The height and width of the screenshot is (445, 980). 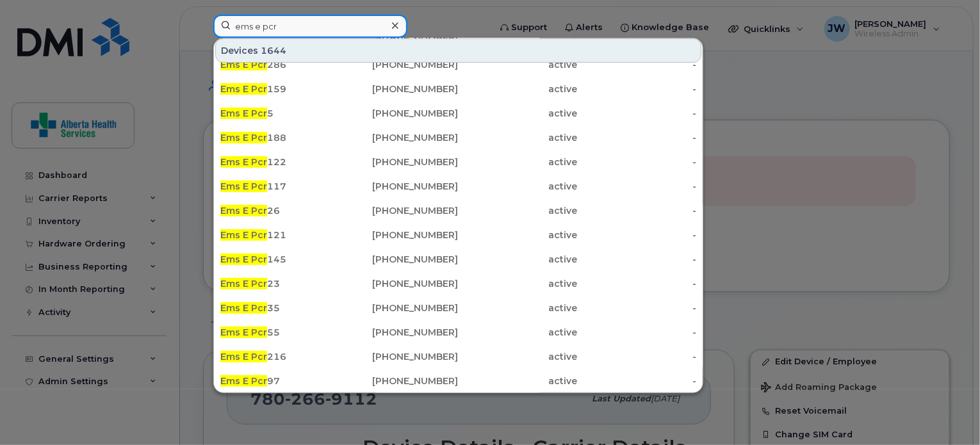 I want to click on div: 97, so click(x=280, y=381).